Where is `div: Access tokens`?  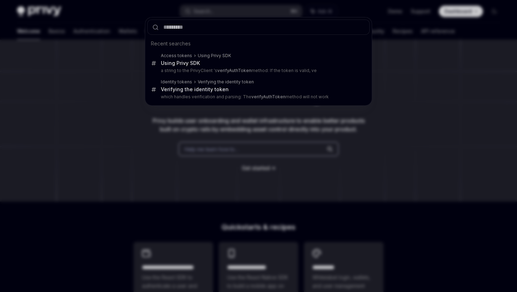
div: Access tokens is located at coordinates (176, 56).